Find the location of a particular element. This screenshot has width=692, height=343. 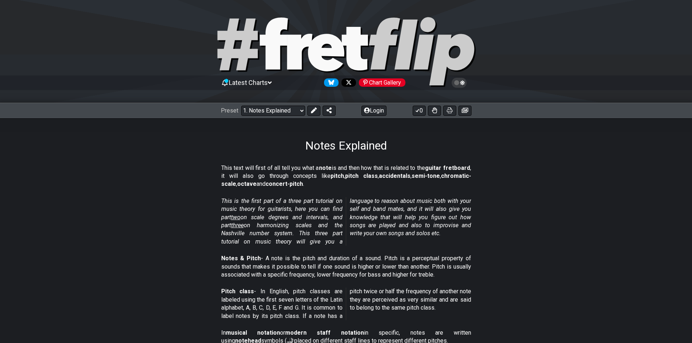

button: Create image is located at coordinates (465, 111).